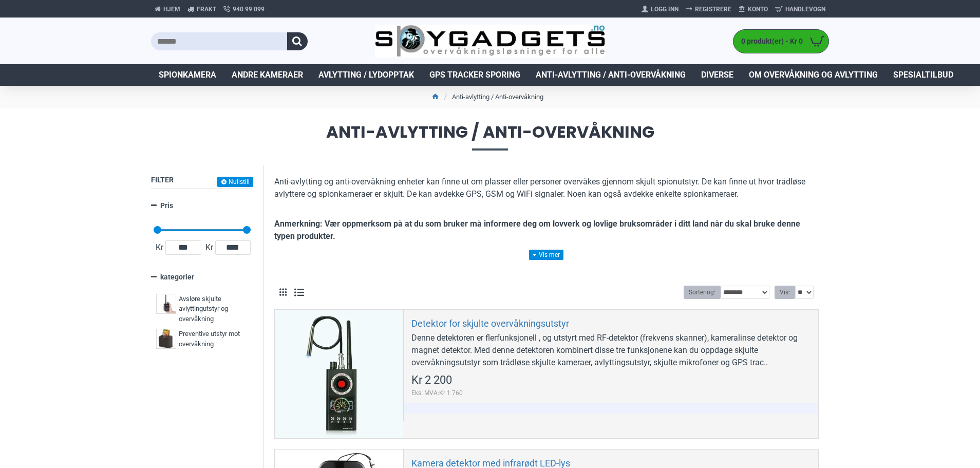  Describe the element at coordinates (187, 75) in the screenshot. I see `a: Spionkamera` at that location.